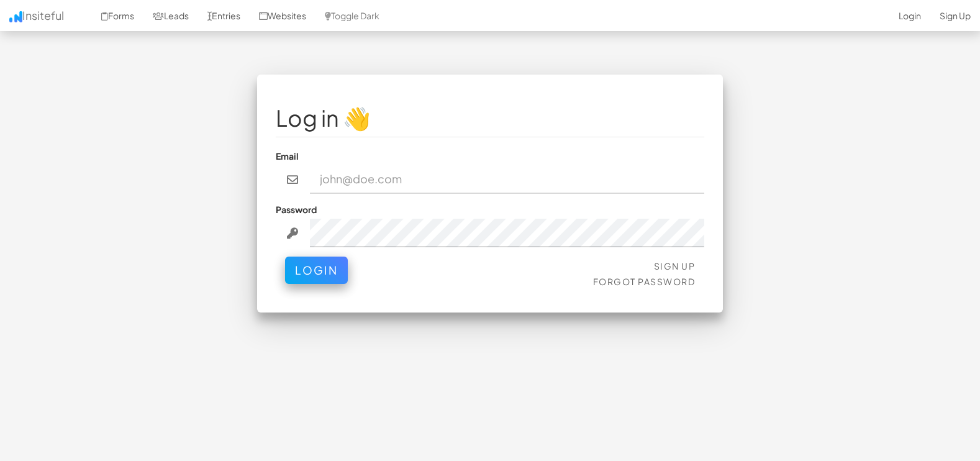 Image resolution: width=980 pixels, height=461 pixels. Describe the element at coordinates (296, 209) in the screenshot. I see `label: Password` at that location.